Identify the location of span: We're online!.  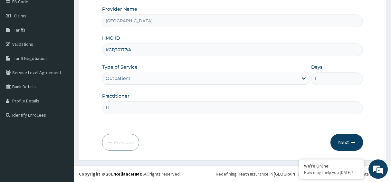
(63, 84).